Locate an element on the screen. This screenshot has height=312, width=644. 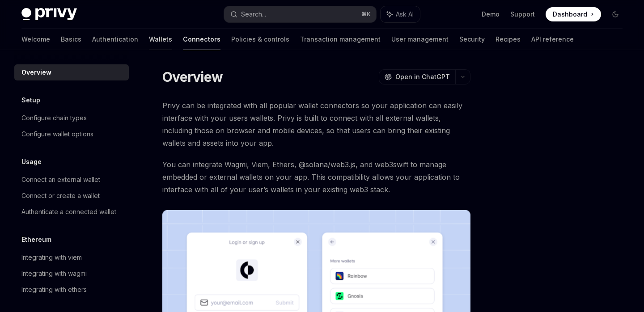
button: Ask AI is located at coordinates (400, 14).